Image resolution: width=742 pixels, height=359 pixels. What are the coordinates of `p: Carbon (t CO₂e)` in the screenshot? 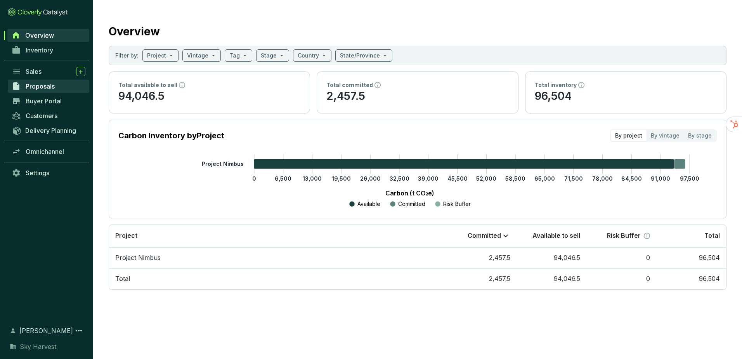 It's located at (410, 193).